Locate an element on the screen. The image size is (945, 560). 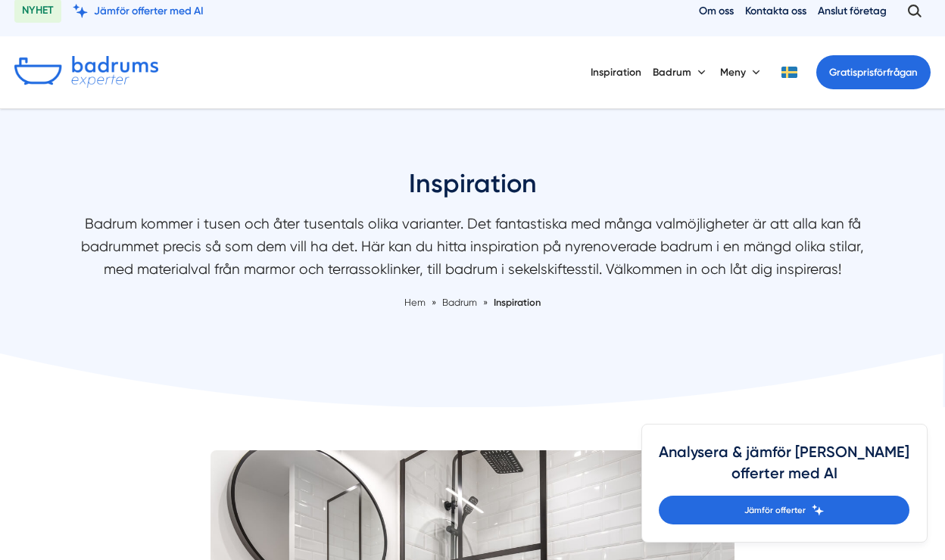
p: Badrum kommer i tusen och åter tusentals olika varianter. Det fantastiska med många valmöjlighete... is located at coordinates (472, 250).